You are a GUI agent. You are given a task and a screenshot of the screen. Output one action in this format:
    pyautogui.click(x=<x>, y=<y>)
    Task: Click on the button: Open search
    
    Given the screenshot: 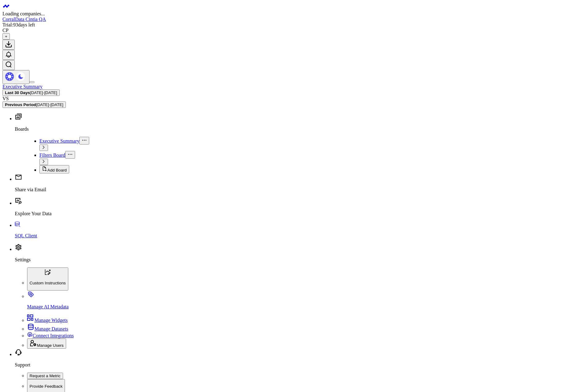 What is the action you would take?
    pyautogui.click(x=9, y=65)
    